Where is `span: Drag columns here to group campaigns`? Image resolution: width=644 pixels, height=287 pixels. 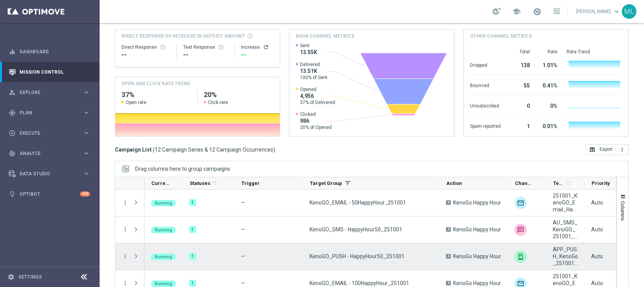 span: Drag columns here to group campaigns is located at coordinates (183, 169).